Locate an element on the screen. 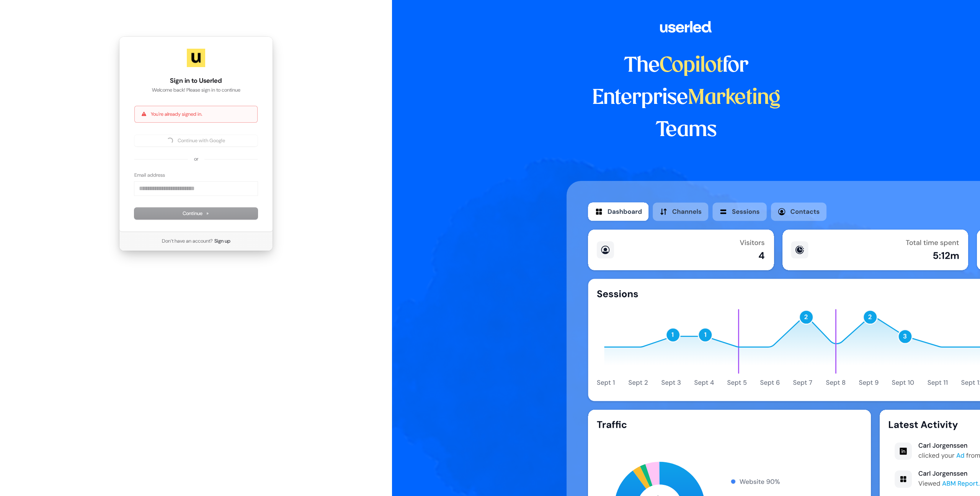 Image resolution: width=980 pixels, height=496 pixels. p: Welcome back! Please sign in to continue is located at coordinates (196, 90).